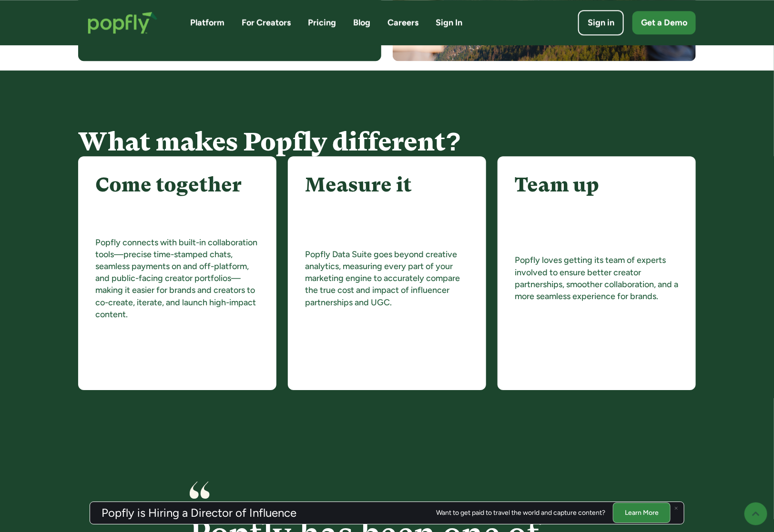  Describe the element at coordinates (557, 185) in the screenshot. I see `h4: Team up` at that location.